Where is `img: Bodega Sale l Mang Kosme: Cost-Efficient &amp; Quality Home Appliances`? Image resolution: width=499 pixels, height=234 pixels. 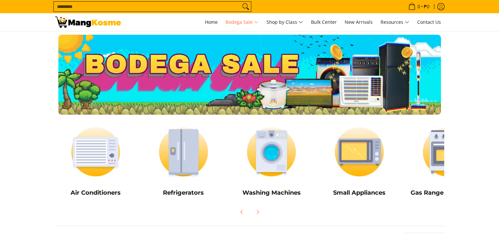
img: Bodega Sale l Mang Kosme: Cost-Efficient &amp; Quality Home Appliances is located at coordinates (88, 22).